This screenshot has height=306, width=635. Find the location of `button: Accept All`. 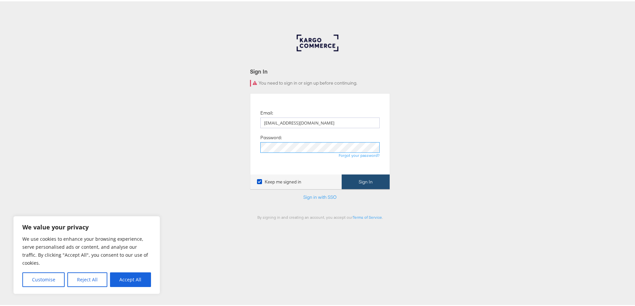

button: Accept All is located at coordinates (130, 279).